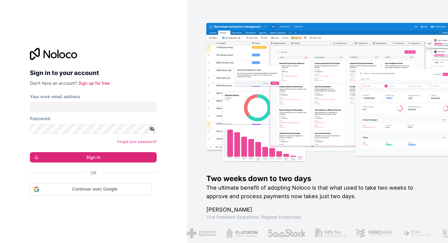 The image size is (448, 243). Describe the element at coordinates (318, 233) in the screenshot. I see `img: /assets/gbstax-C-GtDUiK.png` at that location.